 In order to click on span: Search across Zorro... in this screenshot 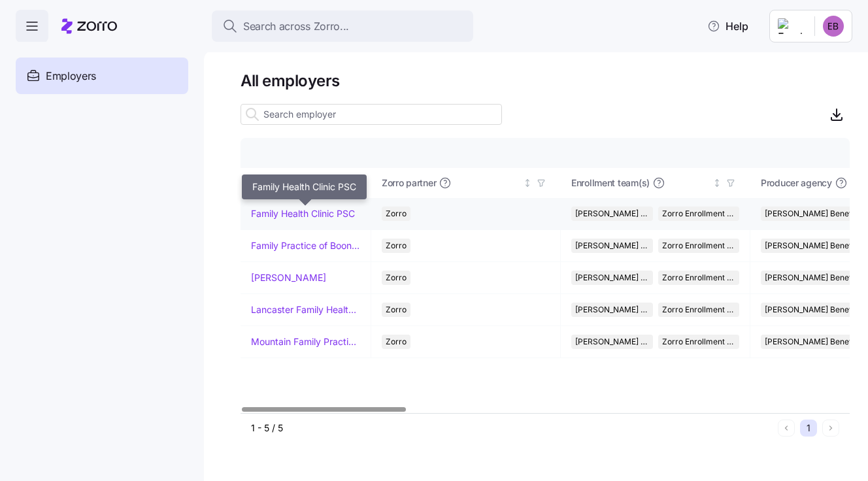, I will do `click(296, 26)`.